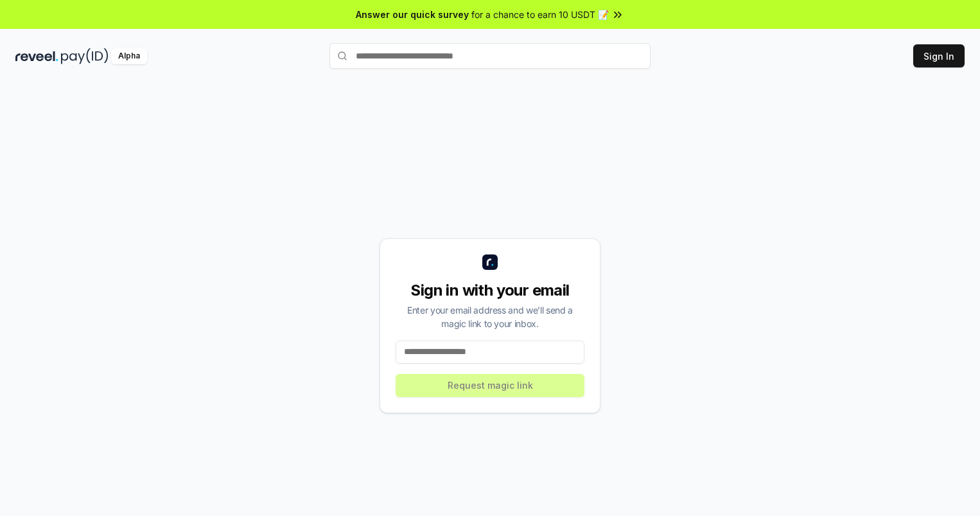 This screenshot has width=980, height=516. What do you see at coordinates (129, 56) in the screenshot?
I see `div: Alpha` at bounding box center [129, 56].